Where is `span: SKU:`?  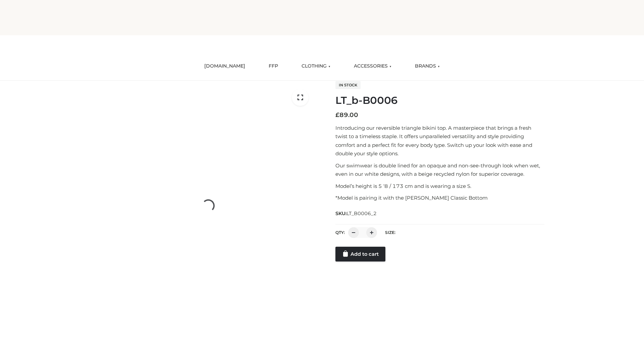
span: SKU: is located at coordinates (356, 213).